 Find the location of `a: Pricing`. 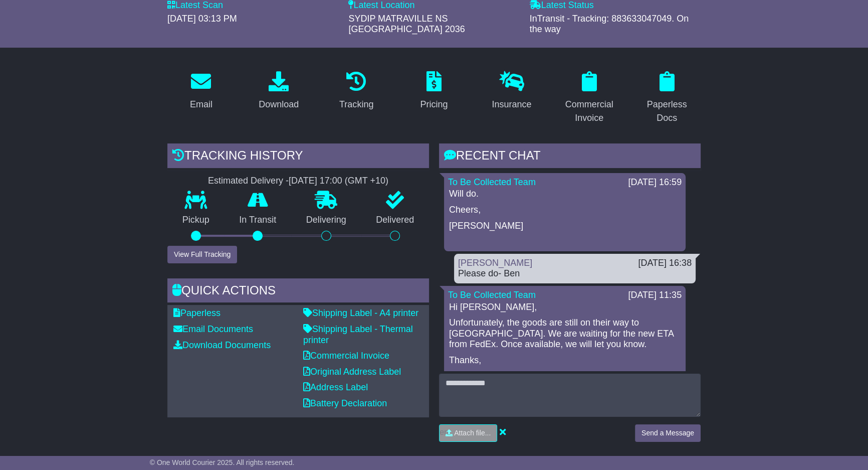

a: Pricing is located at coordinates (434, 92).